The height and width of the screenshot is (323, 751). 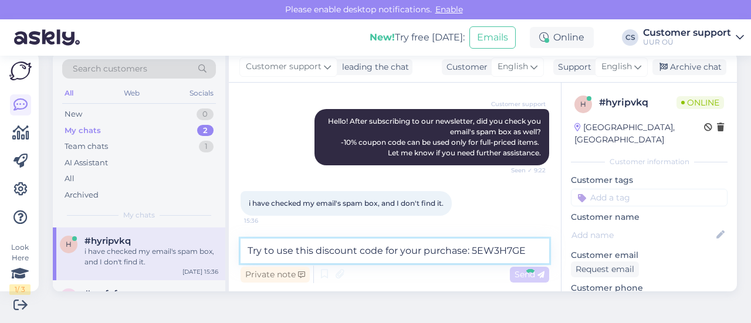 I want to click on span: Online, so click(x=700, y=103).